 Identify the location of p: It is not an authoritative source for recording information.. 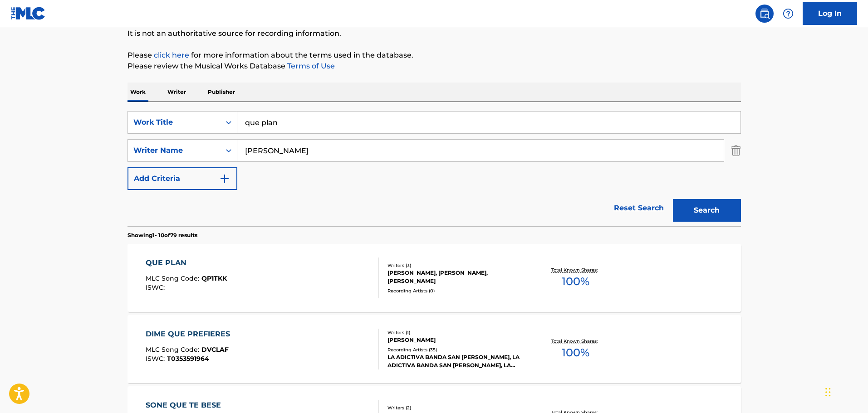
(434, 33).